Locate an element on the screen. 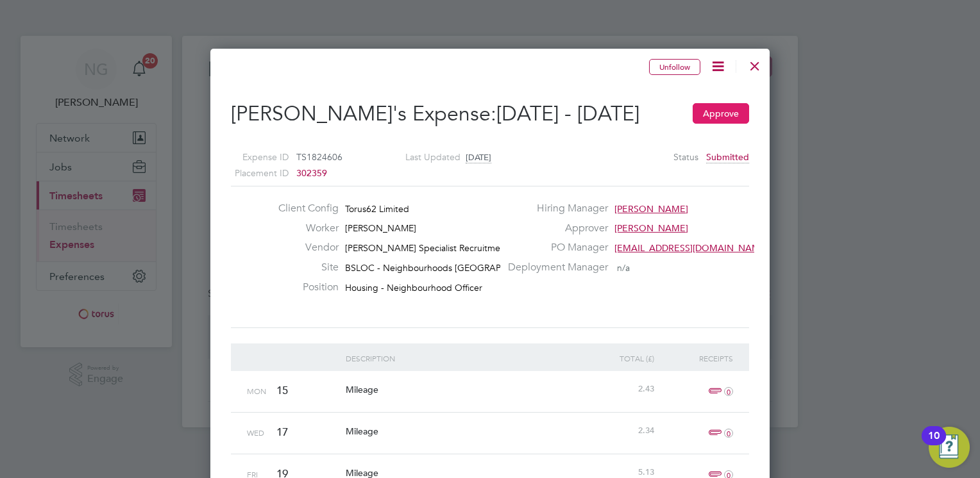  label: Placement ID is located at coordinates (251, 173).